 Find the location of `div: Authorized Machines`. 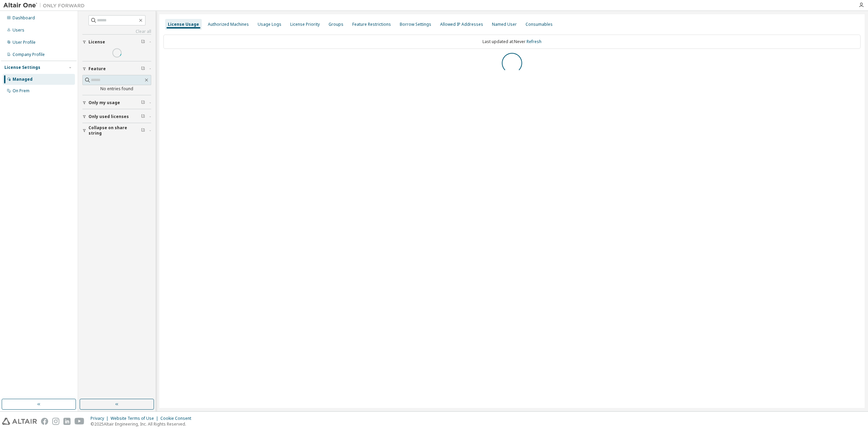

div: Authorized Machines is located at coordinates (228, 24).